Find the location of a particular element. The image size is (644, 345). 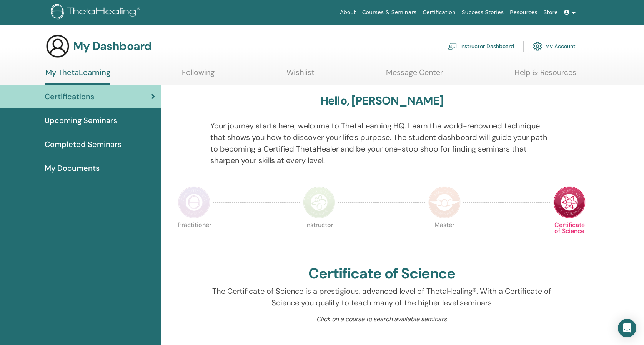

a: Store is located at coordinates (551, 12).